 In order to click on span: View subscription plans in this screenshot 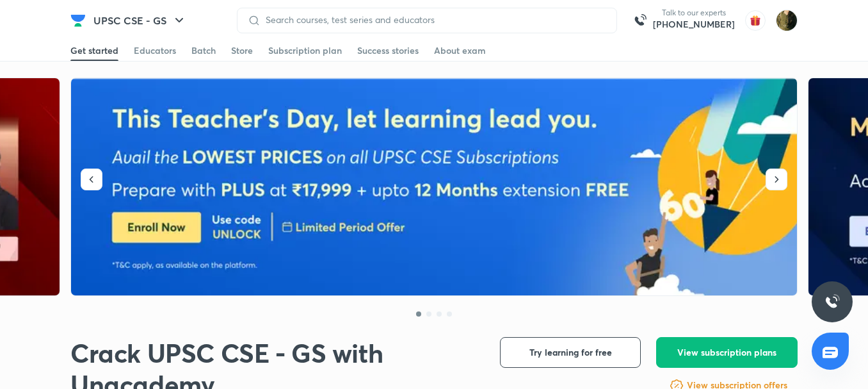, I will do `click(726, 352)`.